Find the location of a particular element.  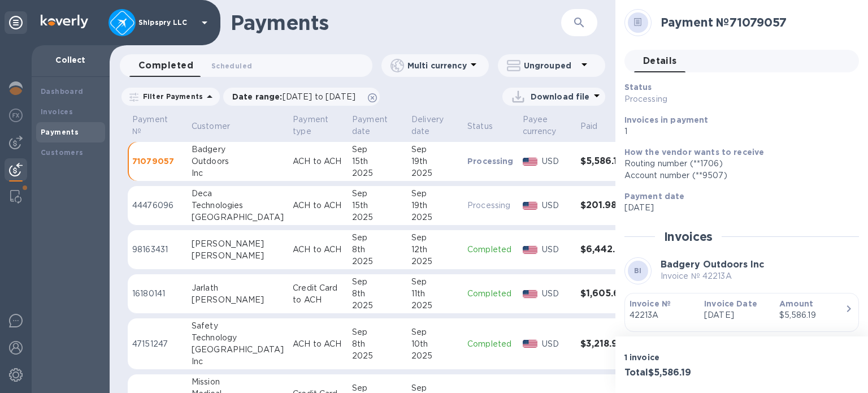

b: Status is located at coordinates (638, 87).